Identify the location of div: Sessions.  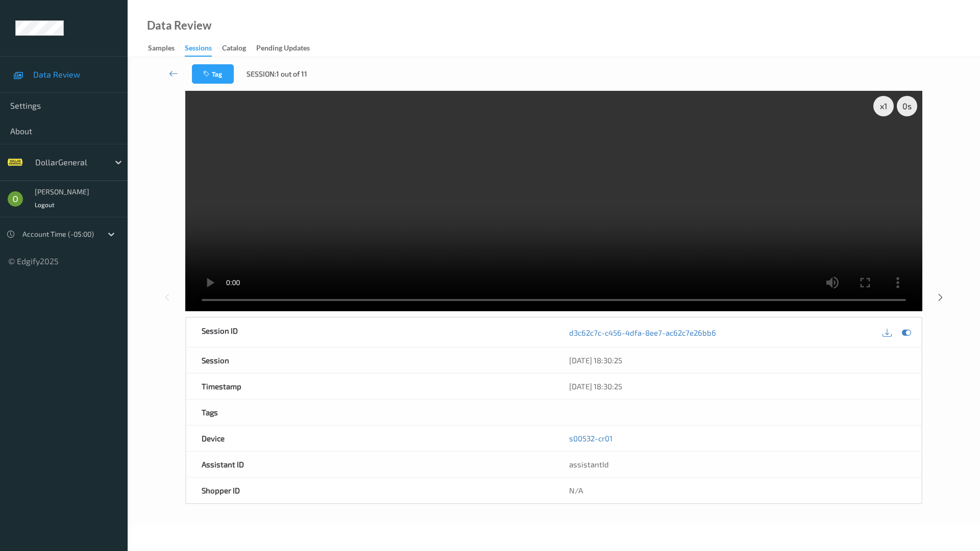
(198, 49).